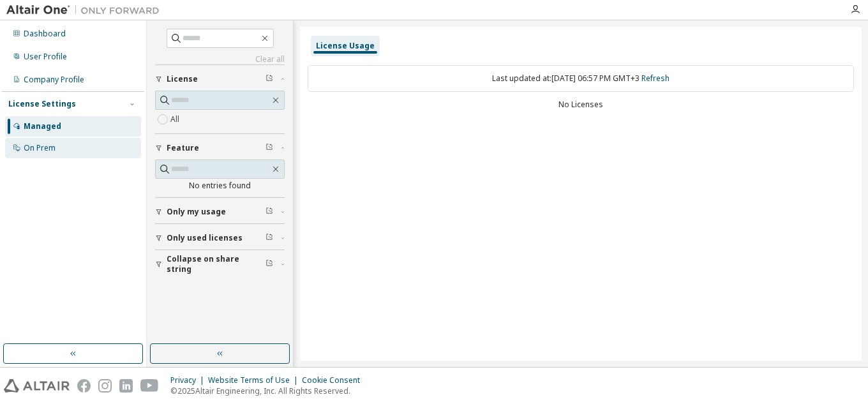  I want to click on div: No Licenses, so click(581, 105).